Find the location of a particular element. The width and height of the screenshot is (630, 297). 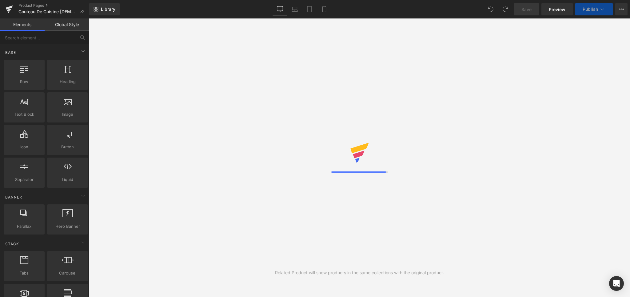

span: Row is located at coordinates (24, 82).